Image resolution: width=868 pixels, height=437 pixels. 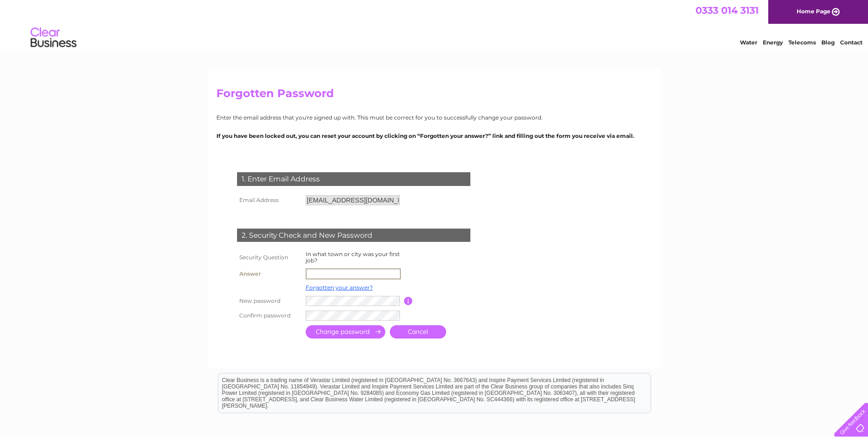 I want to click on th: Security Question, so click(x=269, y=257).